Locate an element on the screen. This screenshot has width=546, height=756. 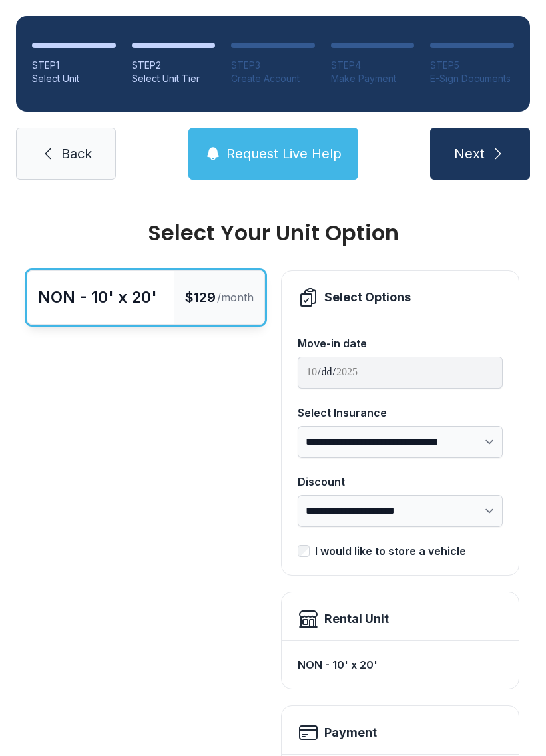
span: Back is located at coordinates (76, 154).